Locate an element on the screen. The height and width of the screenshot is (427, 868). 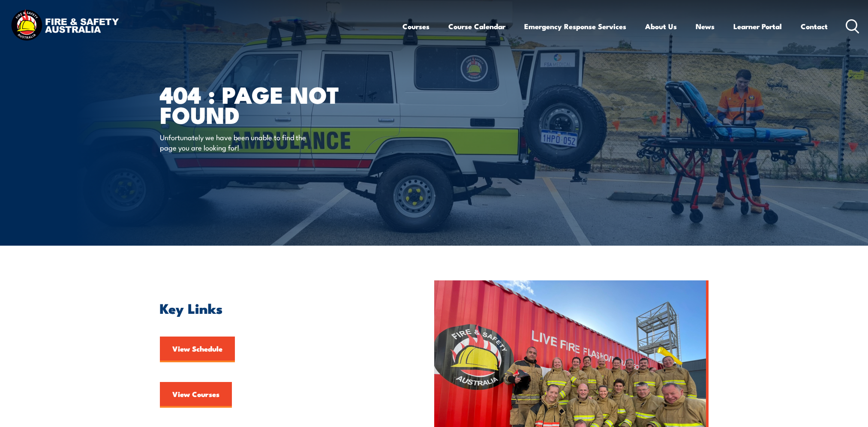
a: View Schedule is located at coordinates (197, 350).